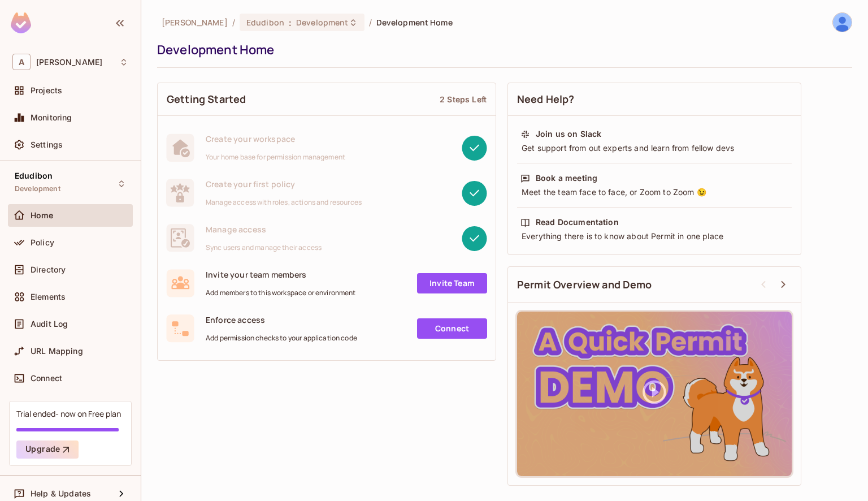 This screenshot has width=868, height=501. What do you see at coordinates (275, 139) in the screenshot?
I see `span: Create your workspace` at bounding box center [275, 139].